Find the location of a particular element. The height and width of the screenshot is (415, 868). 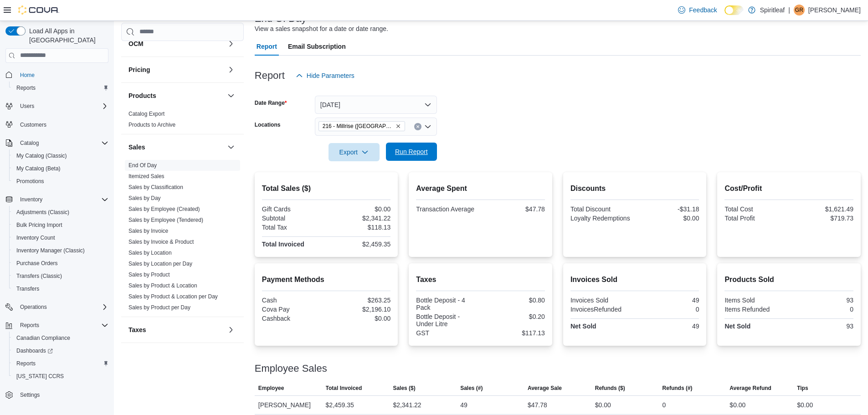

p: Spiritleaf is located at coordinates (772, 10).